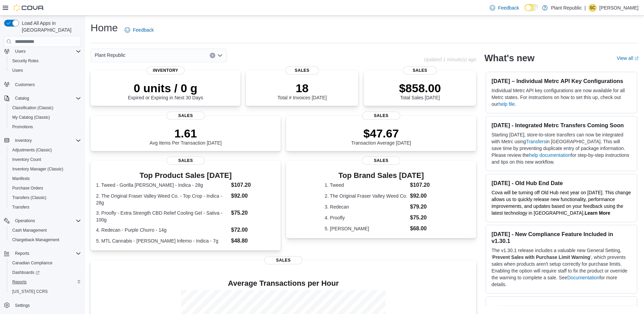 This screenshot has width=644, height=314. What do you see at coordinates (47, 99) in the screenshot?
I see `span: Catalog` at bounding box center [47, 99].